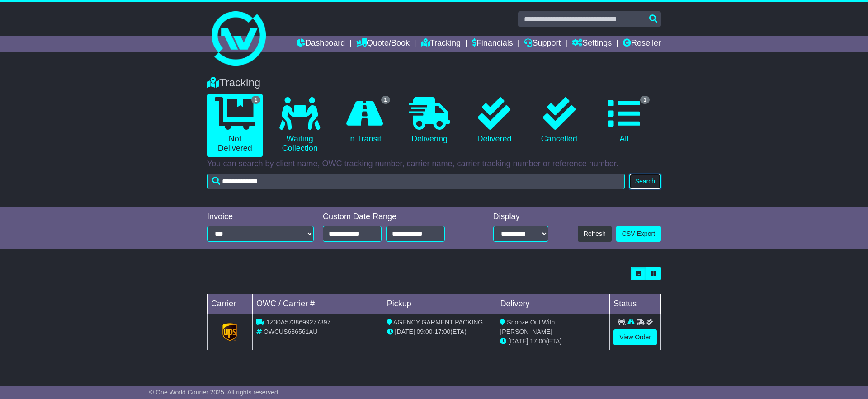 The height and width of the screenshot is (399, 868). I want to click on div: Custom Date Range, so click(395, 217).